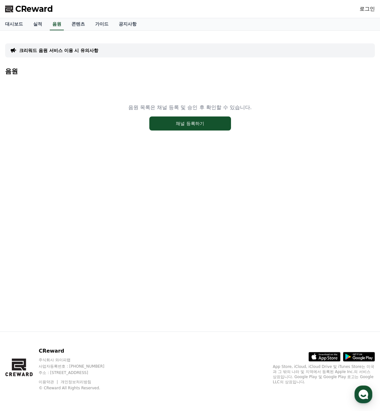 The width and height of the screenshot is (380, 411). Describe the element at coordinates (190, 124) in the screenshot. I see `button: 채널 등록하기` at that location.